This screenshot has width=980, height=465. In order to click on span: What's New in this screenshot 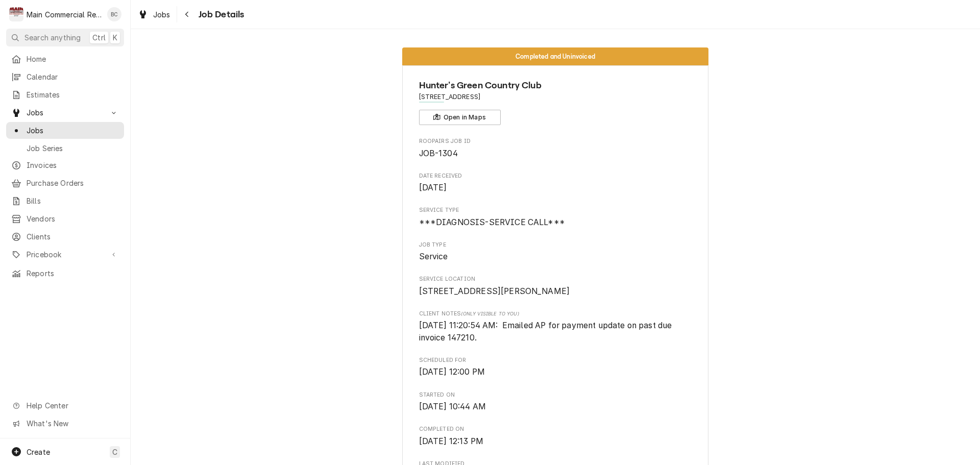, I will do `click(72, 424)`.